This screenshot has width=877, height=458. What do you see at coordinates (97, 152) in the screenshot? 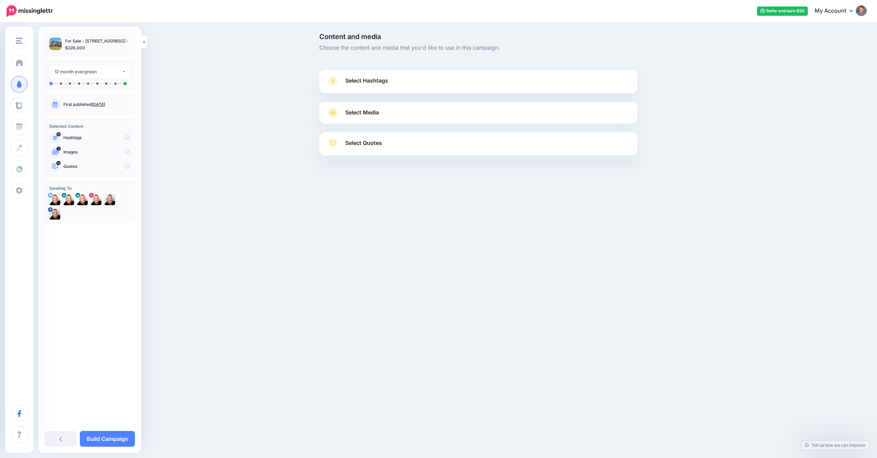
I see `p: Images` at bounding box center [97, 152].